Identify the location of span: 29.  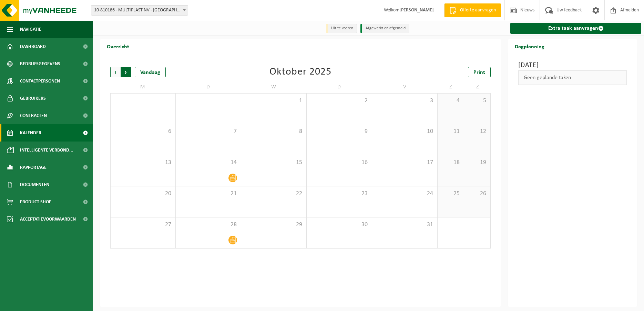
(273, 225).